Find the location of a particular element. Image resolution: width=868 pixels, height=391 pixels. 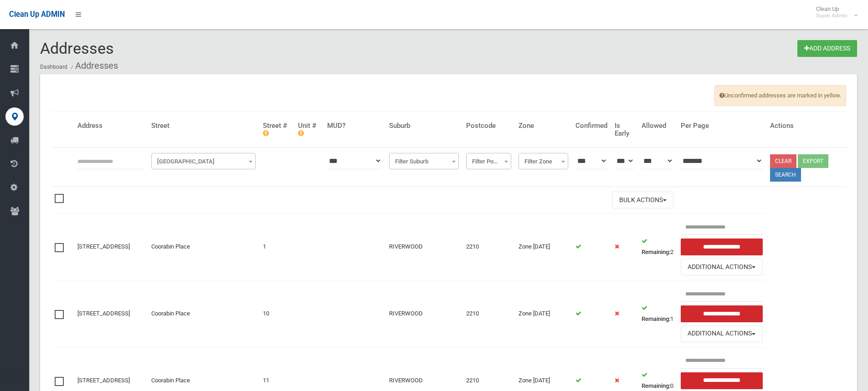

h4: Suburb is located at coordinates (423, 125).